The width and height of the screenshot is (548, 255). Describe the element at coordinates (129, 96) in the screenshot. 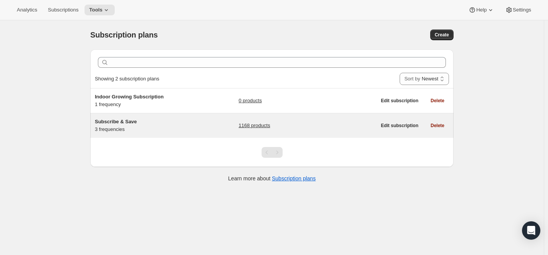

I see `span: Indoor Growing Subscription` at that location.